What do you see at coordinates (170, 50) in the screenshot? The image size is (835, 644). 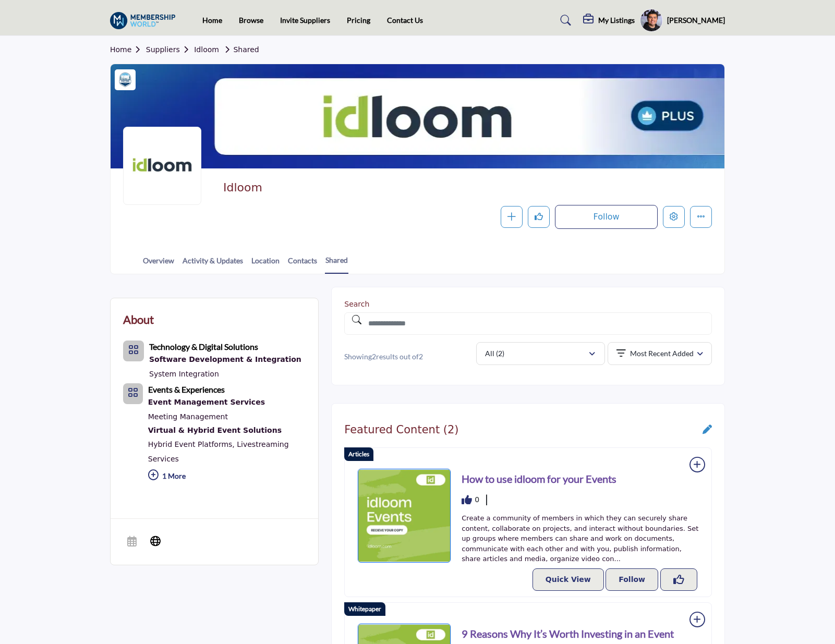 I see `a: Suppliers` at bounding box center [170, 50].